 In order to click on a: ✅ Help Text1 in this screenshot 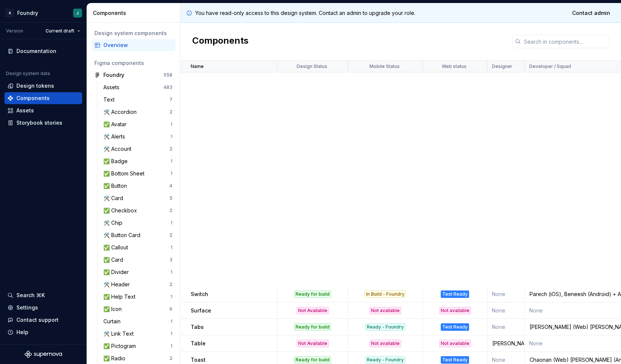, I will do `click(138, 297)`.